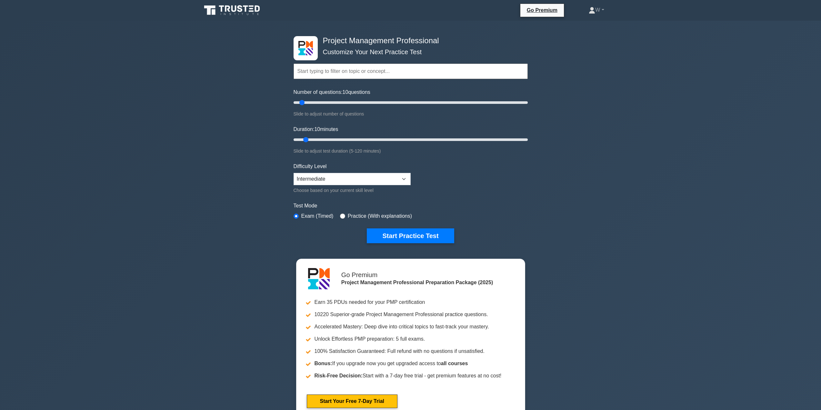 Image resolution: width=821 pixels, height=410 pixels. What do you see at coordinates (411, 114) in the screenshot?
I see `div: Slide to adjust number of questions` at bounding box center [411, 114].